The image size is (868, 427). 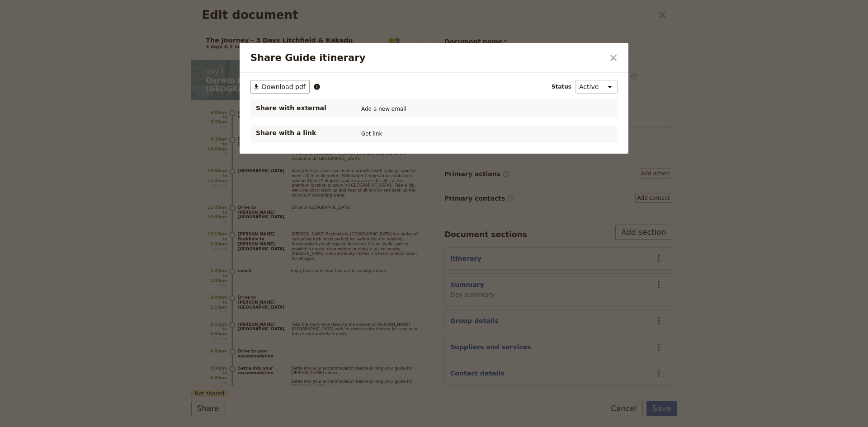 I want to click on span: Download pdf, so click(x=283, y=87).